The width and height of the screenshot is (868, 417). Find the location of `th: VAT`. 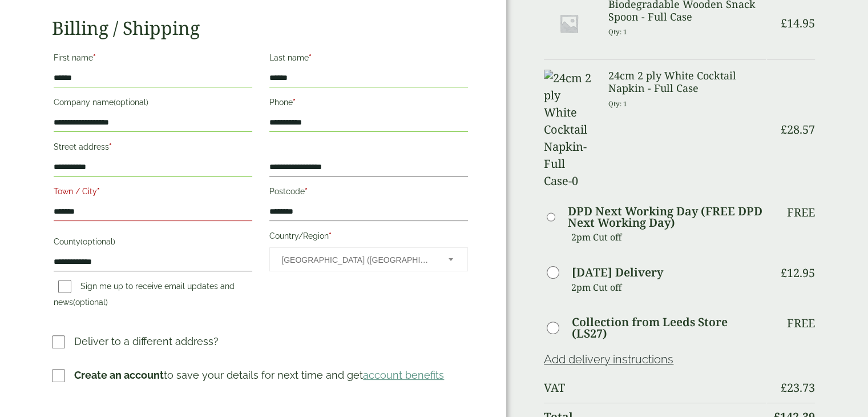

th: VAT is located at coordinates (655, 388).